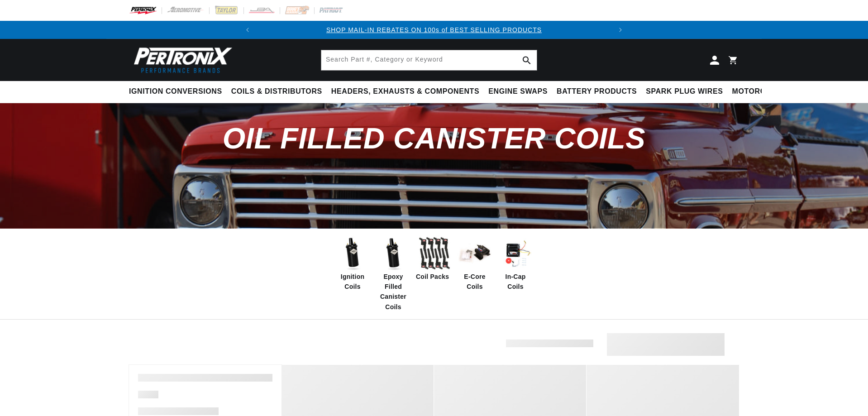 This screenshot has height=416, width=868. Describe the element at coordinates (277, 91) in the screenshot. I see `span: Coils & Distributors` at that location.